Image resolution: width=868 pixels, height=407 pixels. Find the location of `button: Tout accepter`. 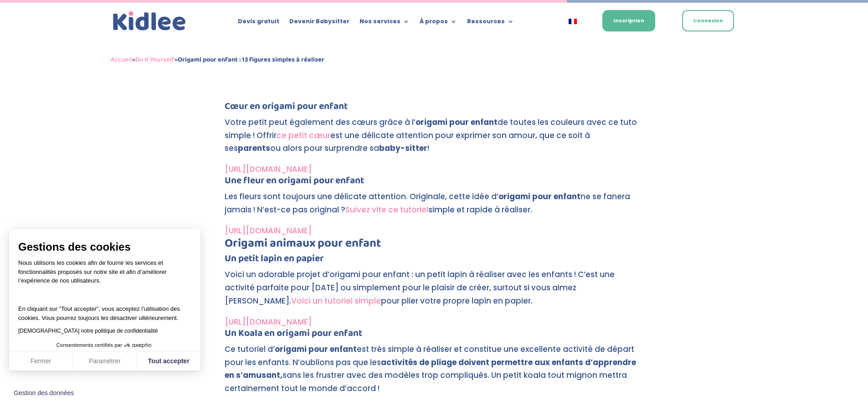

button: Tout accepter is located at coordinates (168, 361).